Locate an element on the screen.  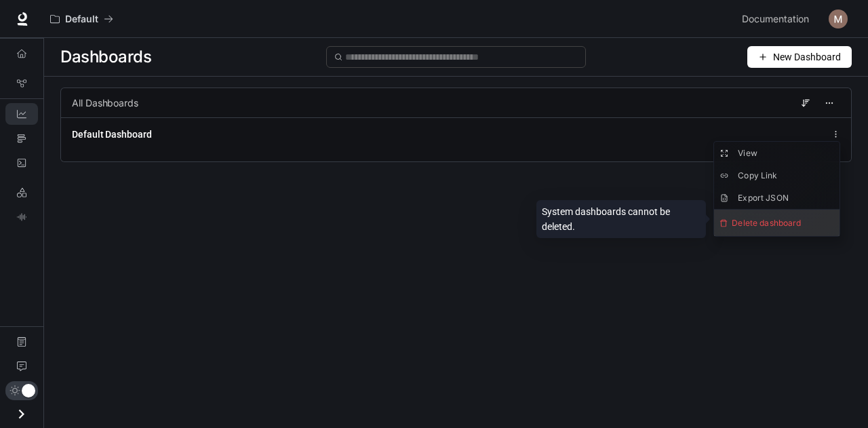
span: Documentation is located at coordinates (775, 19).